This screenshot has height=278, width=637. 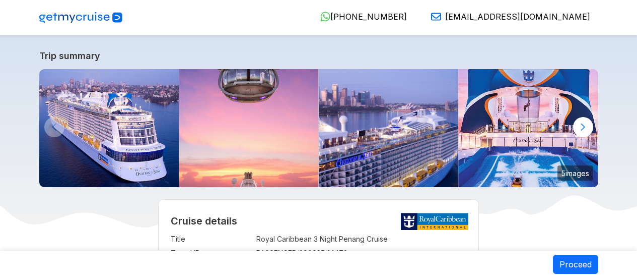 What do you see at coordinates (389, 128) in the screenshot?
I see `img: ovation-of-the-seas-departing-from-sydney.jpg` at bounding box center [389, 128].